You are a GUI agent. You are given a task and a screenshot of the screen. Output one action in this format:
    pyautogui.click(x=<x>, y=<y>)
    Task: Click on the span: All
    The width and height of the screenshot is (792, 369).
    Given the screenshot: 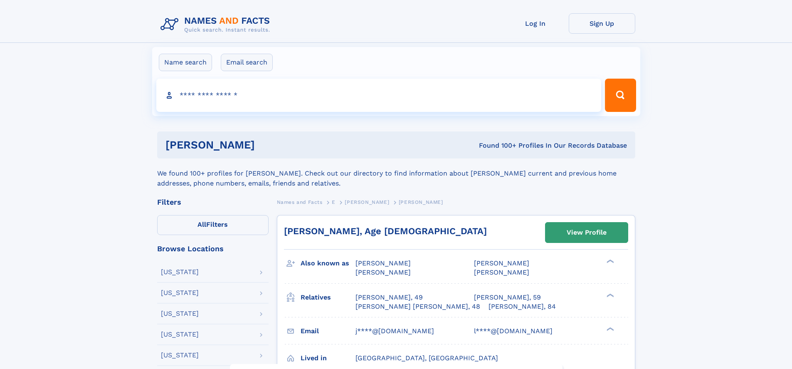 What is the action you would take?
    pyautogui.click(x=202, y=224)
    